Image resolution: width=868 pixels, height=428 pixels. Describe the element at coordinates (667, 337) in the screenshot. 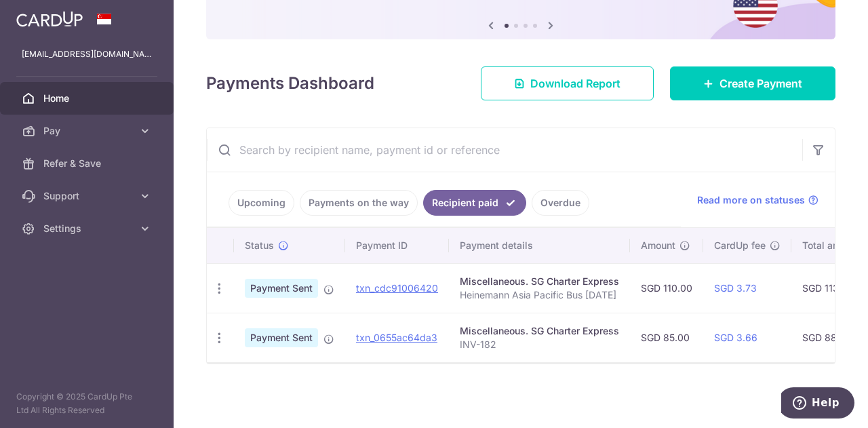

I see `td: SGD 85.00` at that location.